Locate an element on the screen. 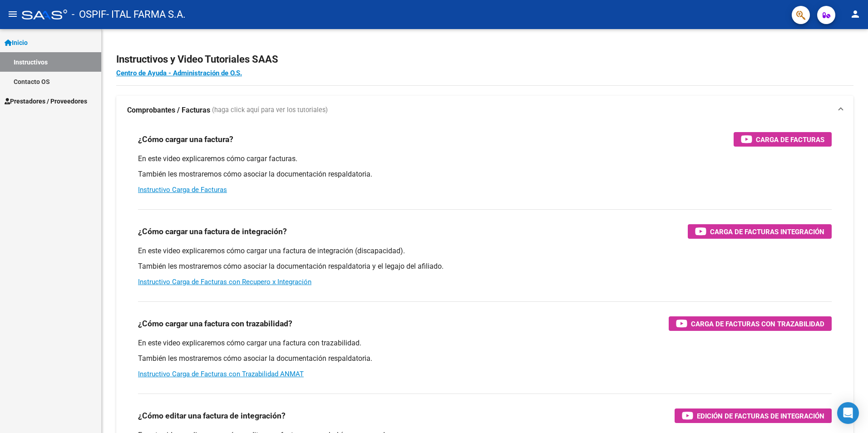  h3: ¿Cómo cargar una factura con trazabilidad? is located at coordinates (216, 323).